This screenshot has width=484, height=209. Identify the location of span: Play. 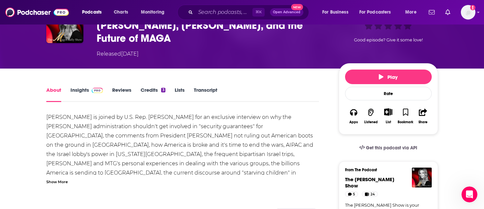
(388, 77).